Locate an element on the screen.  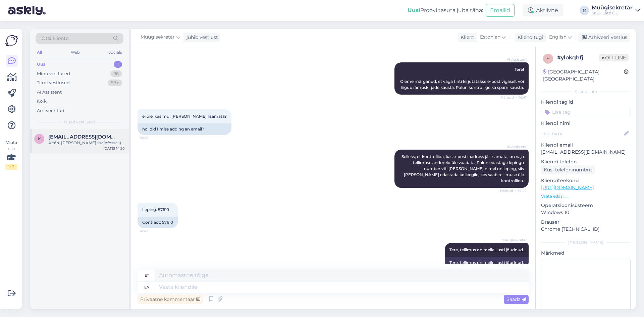
span: y is located at coordinates (549, 59).